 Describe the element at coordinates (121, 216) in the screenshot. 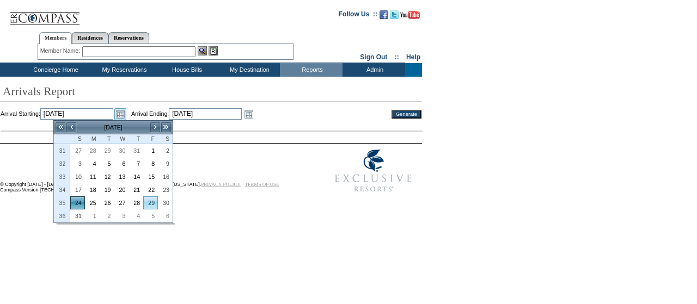

I see `td: Wednesday, September 03, 2025` at that location.